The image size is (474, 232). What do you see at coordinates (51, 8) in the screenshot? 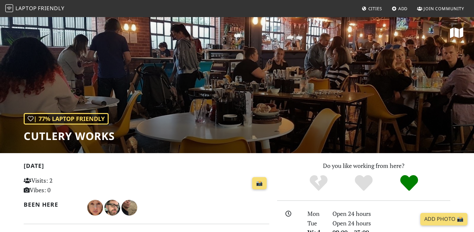
I see `span: Friendly` at bounding box center [51, 8].